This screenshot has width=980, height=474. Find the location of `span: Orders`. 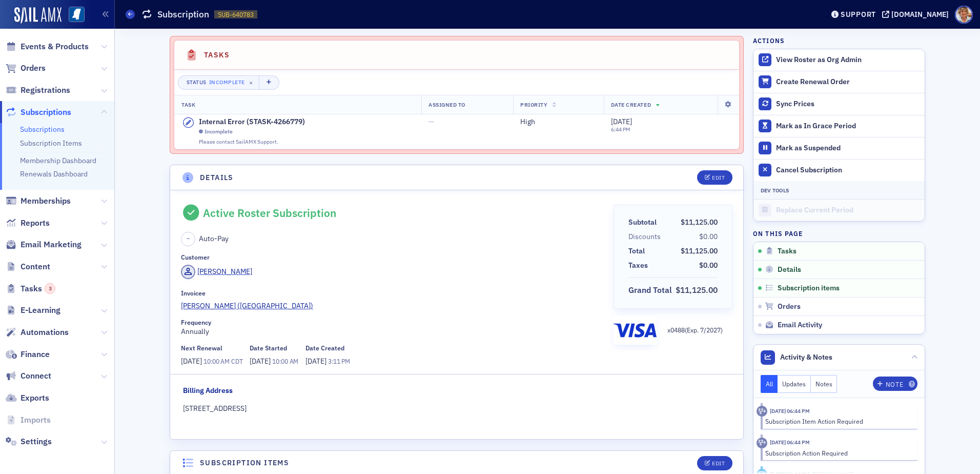

span: Orders is located at coordinates (33, 68).